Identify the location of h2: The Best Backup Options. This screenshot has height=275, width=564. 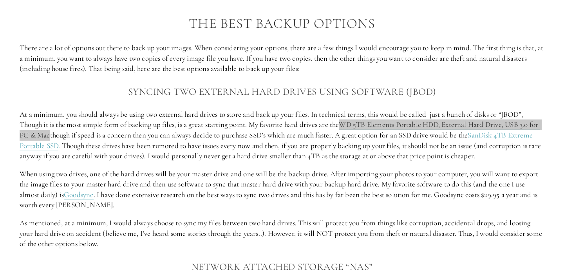
(282, 23).